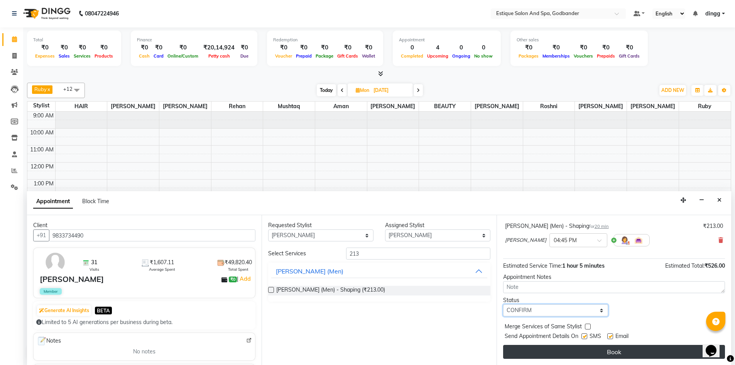  What do you see at coordinates (325, 56) in the screenshot?
I see `span: Package` at bounding box center [325, 56].